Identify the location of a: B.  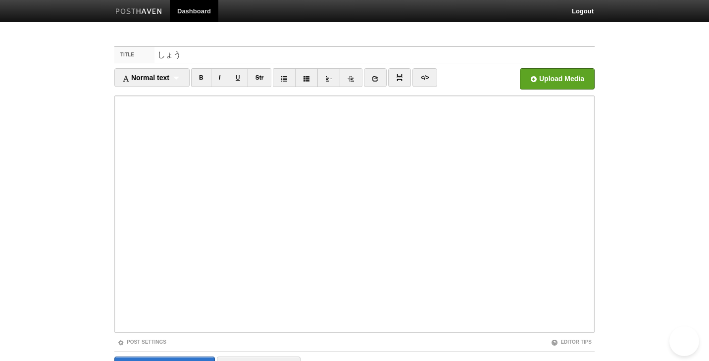
(201, 78).